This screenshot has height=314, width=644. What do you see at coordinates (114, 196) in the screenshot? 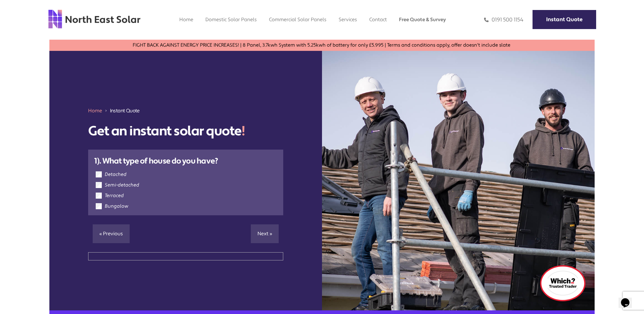
I see `label: Terraced` at bounding box center [114, 196].